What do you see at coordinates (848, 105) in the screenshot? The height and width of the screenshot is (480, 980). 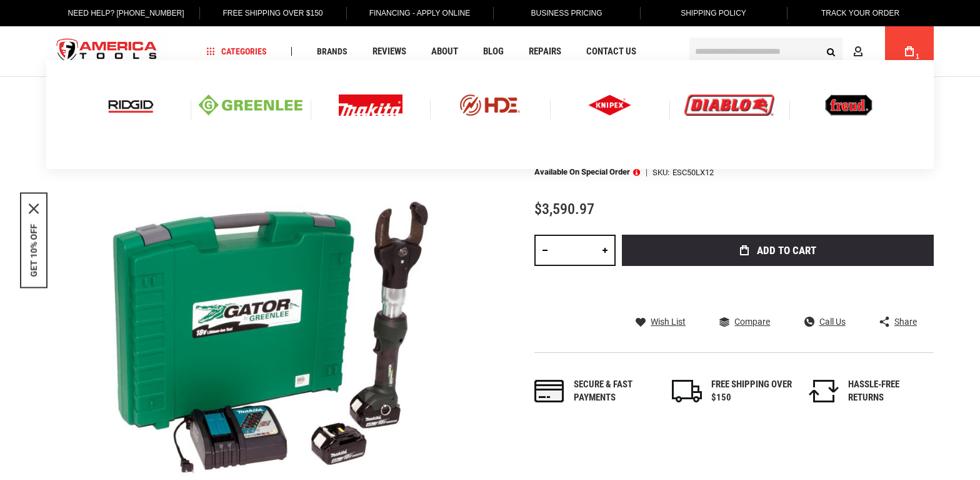 I see `img: Freud logo` at bounding box center [848, 105].